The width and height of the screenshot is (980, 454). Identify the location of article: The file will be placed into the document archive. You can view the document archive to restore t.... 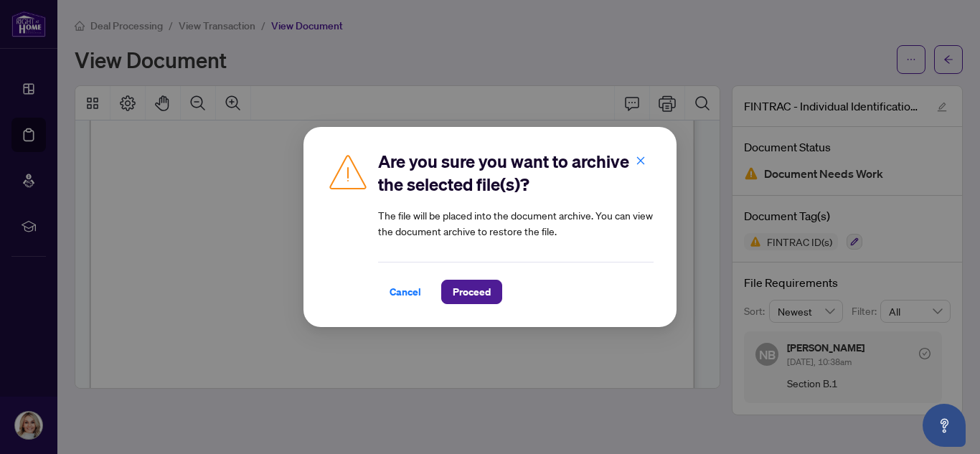
(516, 223).